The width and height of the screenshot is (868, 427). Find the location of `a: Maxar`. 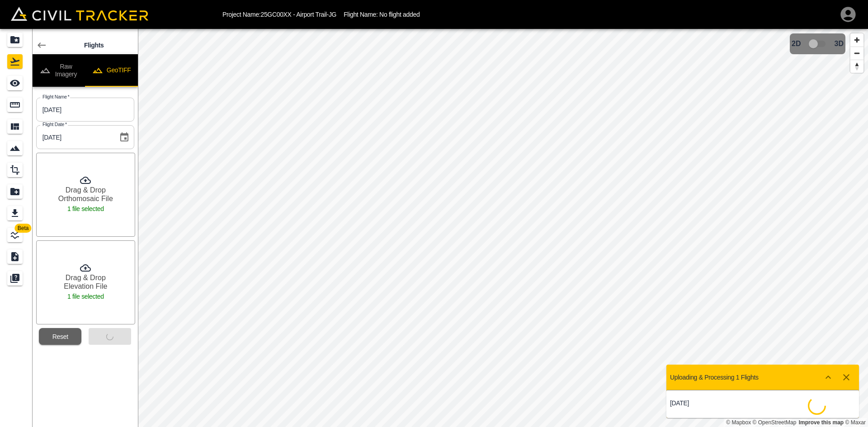

a: Maxar is located at coordinates (855, 423).